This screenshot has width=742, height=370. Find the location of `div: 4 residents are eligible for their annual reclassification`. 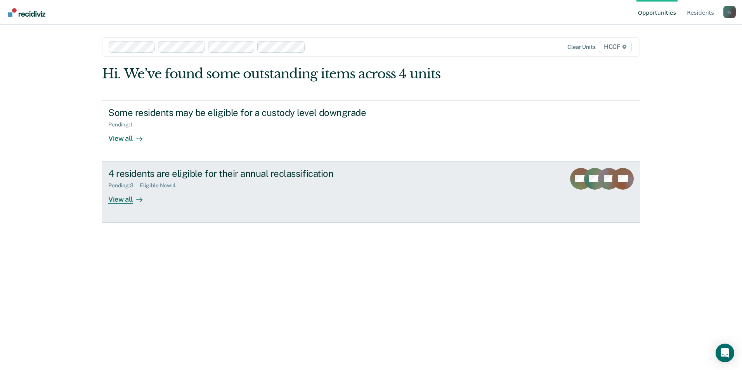

div: 4 residents are eligible for their annual reclassification is located at coordinates (245, 173).